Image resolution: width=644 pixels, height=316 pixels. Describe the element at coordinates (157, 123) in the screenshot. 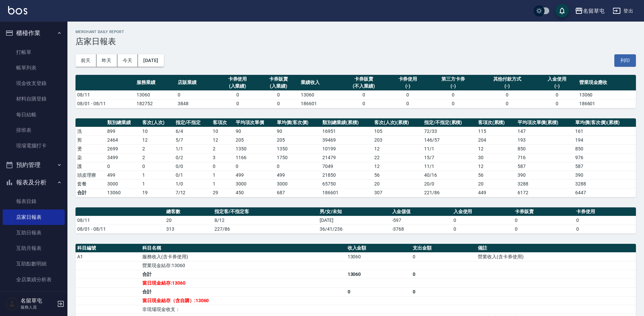

I see `th: 客次(人次)` at that location.